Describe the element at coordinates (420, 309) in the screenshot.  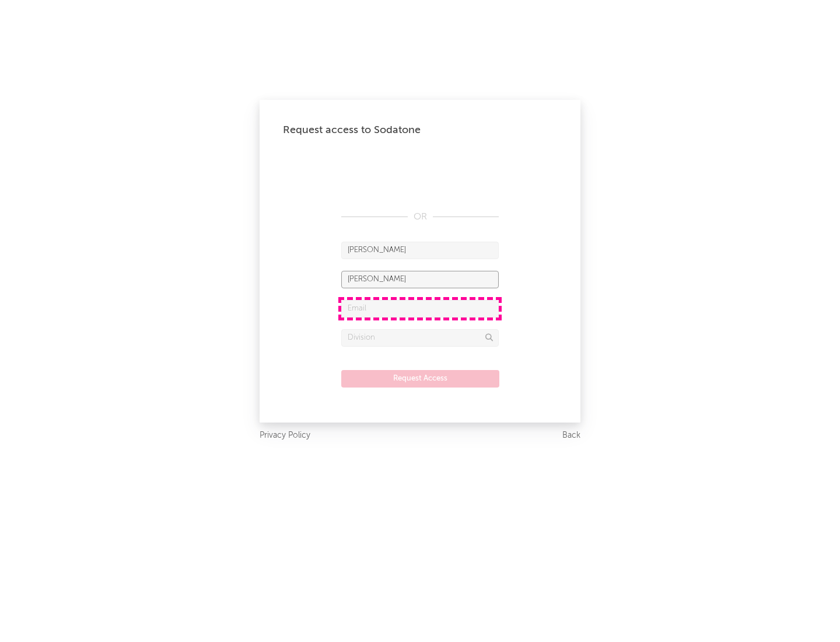
I see `input: Email` at that location.